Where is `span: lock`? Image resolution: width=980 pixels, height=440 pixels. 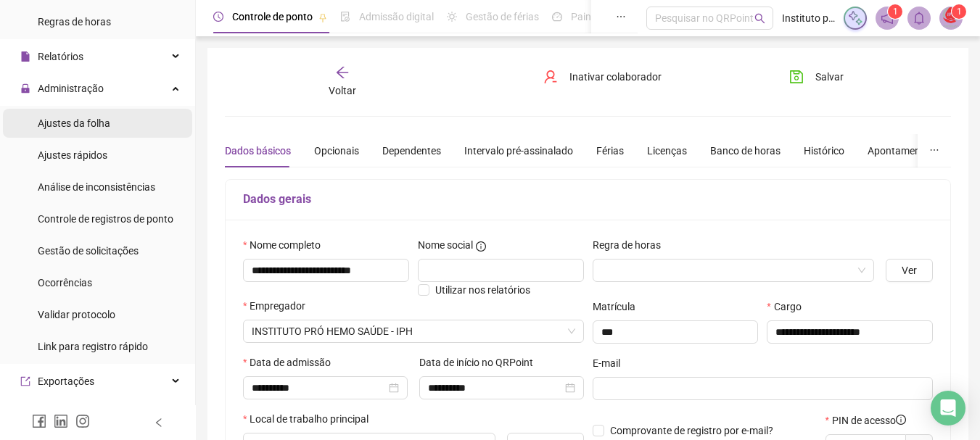 span: lock is located at coordinates (26, 88).